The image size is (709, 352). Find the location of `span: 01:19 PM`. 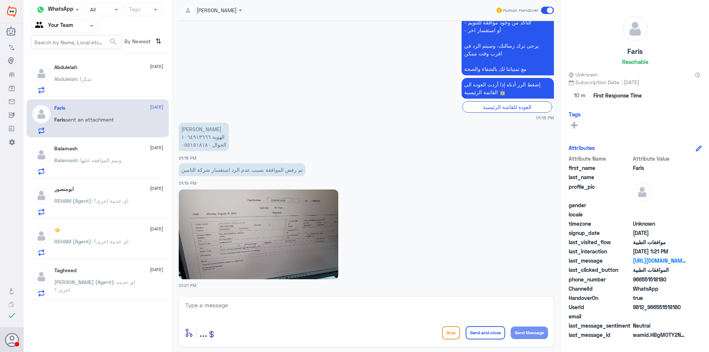

span: 01:19 PM is located at coordinates (188, 183).